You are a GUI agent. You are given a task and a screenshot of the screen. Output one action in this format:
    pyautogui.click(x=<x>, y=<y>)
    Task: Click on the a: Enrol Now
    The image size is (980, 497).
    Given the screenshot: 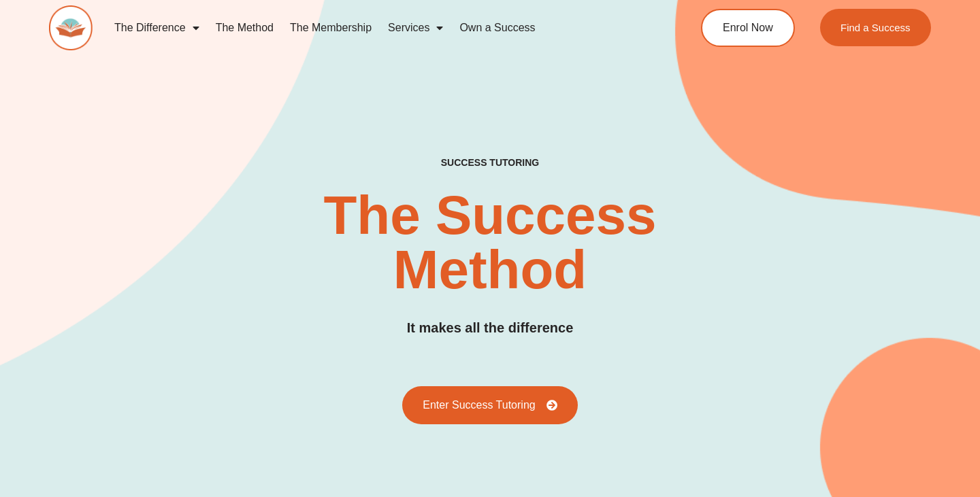 What is the action you would take?
    pyautogui.click(x=747, y=28)
    